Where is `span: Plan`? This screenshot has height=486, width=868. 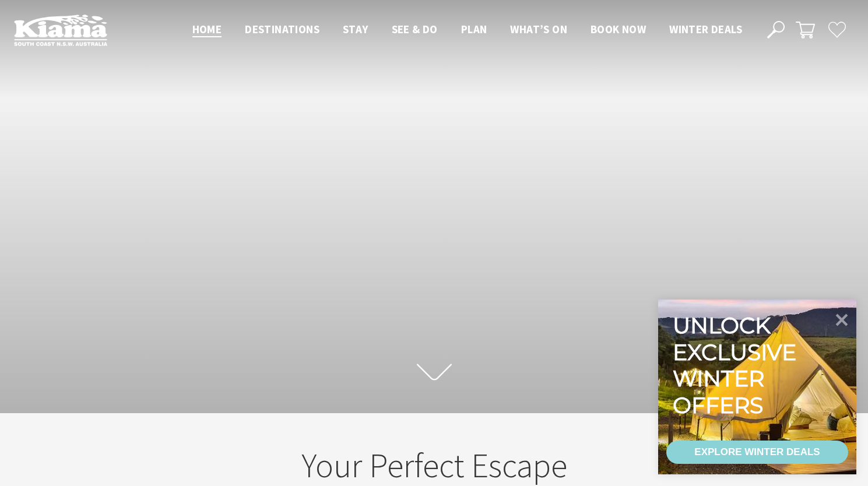 span: Plan is located at coordinates (474, 29).